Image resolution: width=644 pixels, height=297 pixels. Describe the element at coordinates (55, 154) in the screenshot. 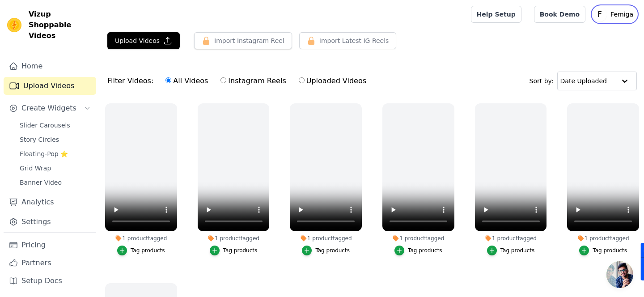

I see `a: Floating-Pop ⭐` at that location.